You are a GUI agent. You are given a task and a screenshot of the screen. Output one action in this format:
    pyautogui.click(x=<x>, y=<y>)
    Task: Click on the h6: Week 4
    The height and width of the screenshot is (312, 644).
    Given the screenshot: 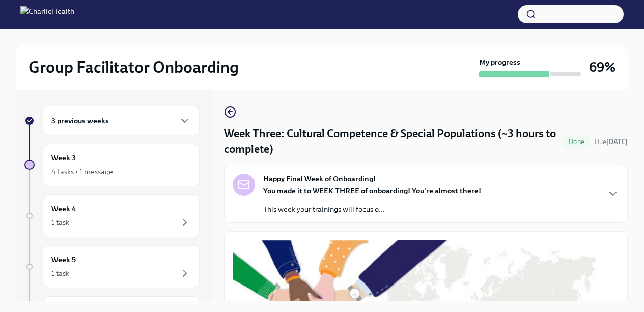 What is the action you would take?
    pyautogui.click(x=64, y=209)
    